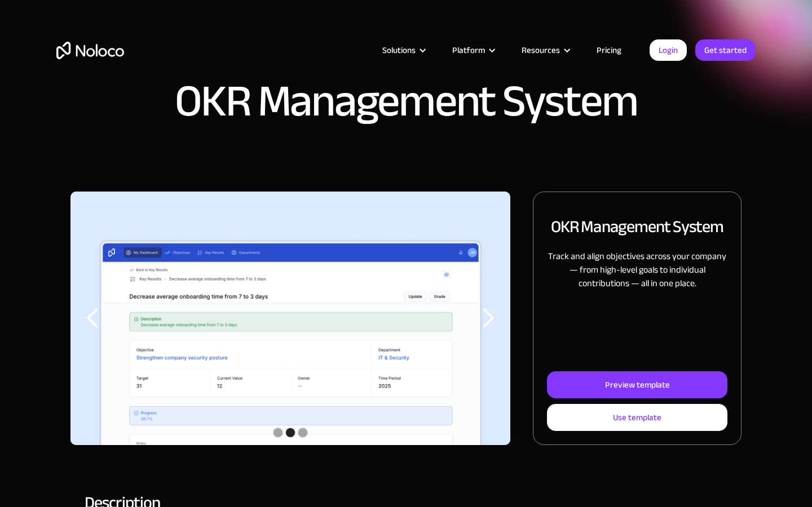  I want to click on a: Use template, so click(637, 418).